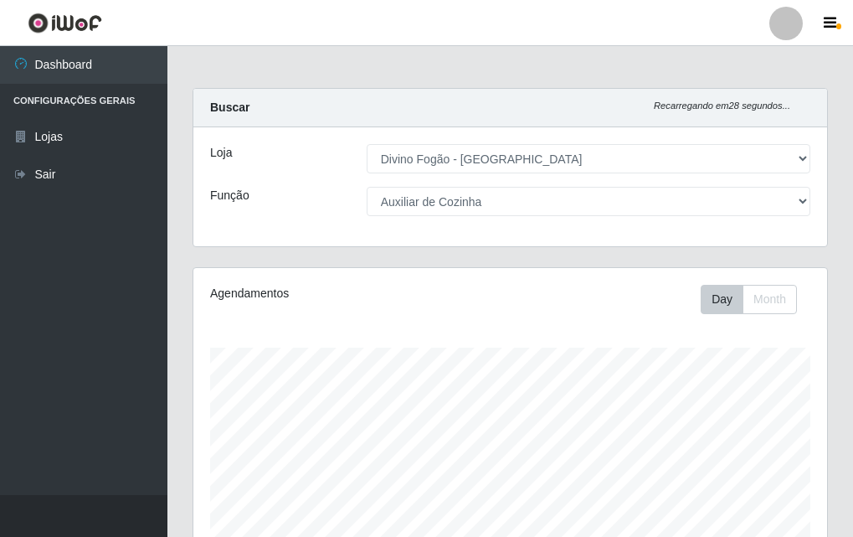 Image resolution: width=853 pixels, height=537 pixels. What do you see at coordinates (229, 107) in the screenshot?
I see `strong: Buscar` at bounding box center [229, 107].